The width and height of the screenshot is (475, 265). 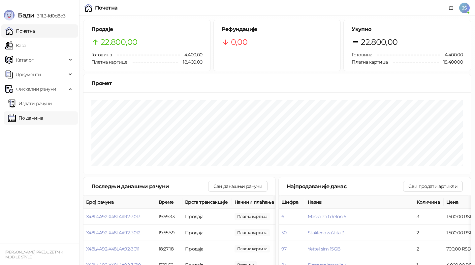 What do you see at coordinates (120, 202) in the screenshot?
I see `th: Број рачуна` at bounding box center [120, 202].